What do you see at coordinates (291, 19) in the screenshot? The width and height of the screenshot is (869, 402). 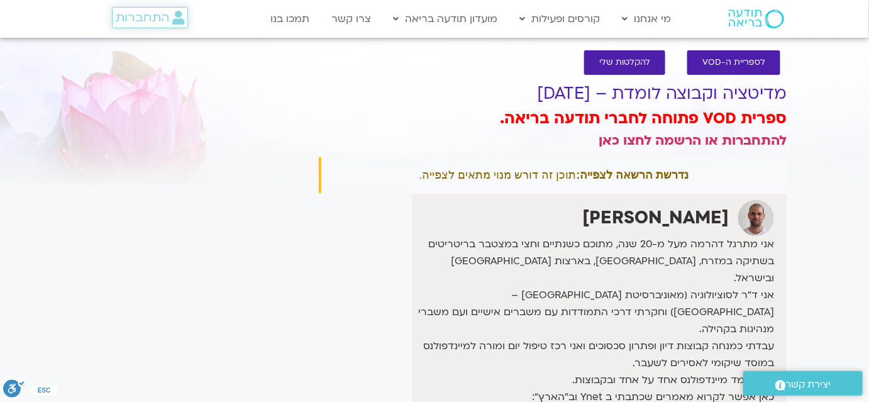 I see `a: תמכו בנו` at bounding box center [291, 19].